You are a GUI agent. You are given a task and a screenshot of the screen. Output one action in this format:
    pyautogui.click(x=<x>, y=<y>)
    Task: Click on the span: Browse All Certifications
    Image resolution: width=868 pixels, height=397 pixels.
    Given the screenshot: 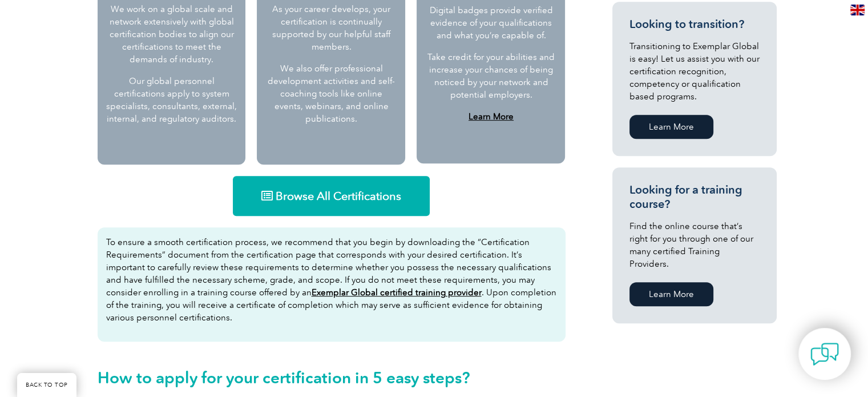 What is the action you would take?
    pyautogui.click(x=338, y=196)
    